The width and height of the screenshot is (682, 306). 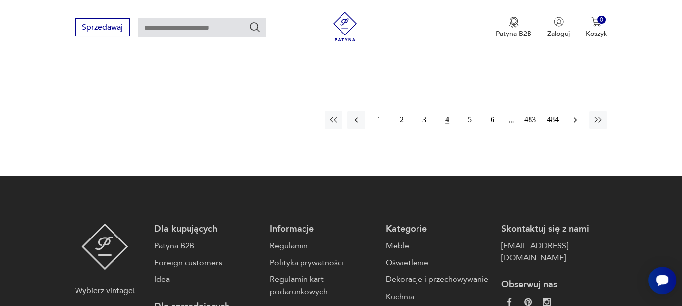 I want to click on a: Patyna B2B, so click(x=207, y=246).